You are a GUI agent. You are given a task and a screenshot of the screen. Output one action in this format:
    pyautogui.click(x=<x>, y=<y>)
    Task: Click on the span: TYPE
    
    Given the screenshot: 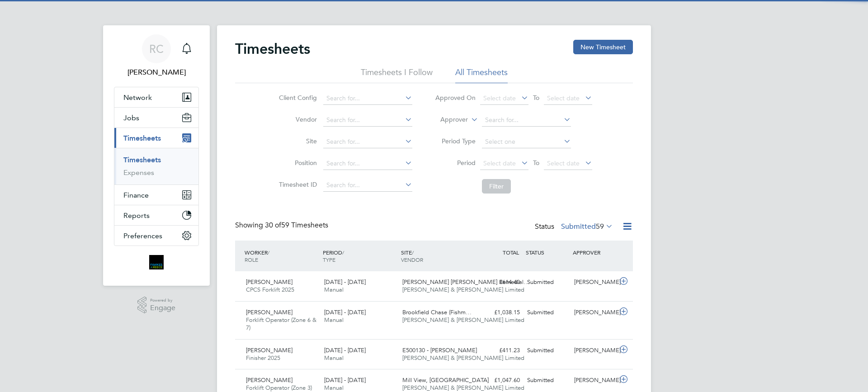 What is the action you would take?
    pyautogui.click(x=330, y=259)
    